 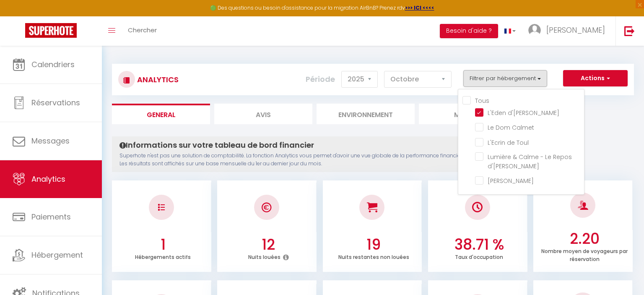 What do you see at coordinates (162, 207) in the screenshot?
I see `img: NO IMAGE` at bounding box center [162, 207].